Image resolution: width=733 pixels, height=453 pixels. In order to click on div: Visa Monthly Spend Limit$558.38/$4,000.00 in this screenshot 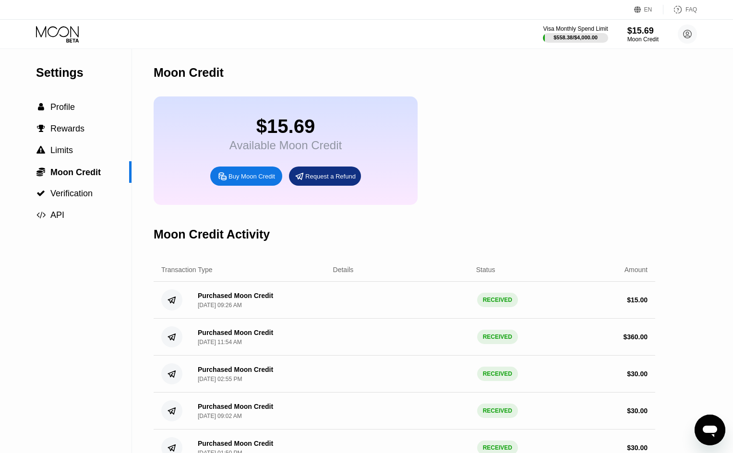, I will do `click(575, 34)`.